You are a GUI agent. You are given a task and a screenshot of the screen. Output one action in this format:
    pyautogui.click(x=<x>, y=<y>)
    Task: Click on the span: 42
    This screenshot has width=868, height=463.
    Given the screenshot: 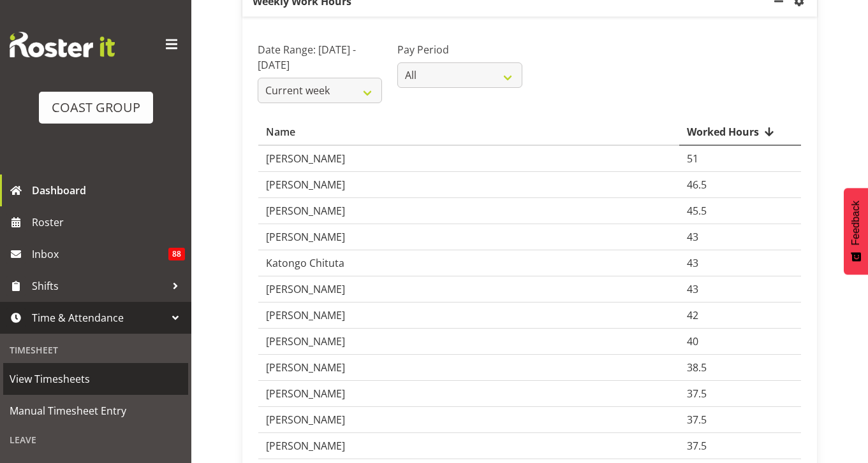 What is the action you would take?
    pyautogui.click(x=692, y=315)
    